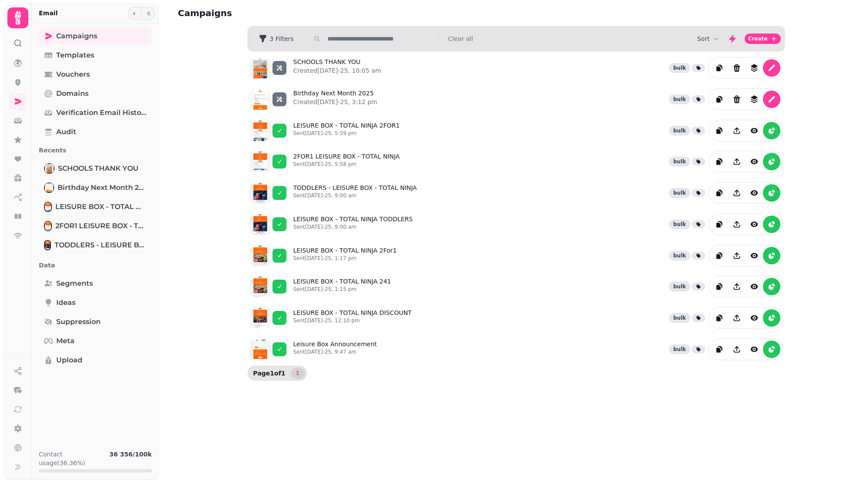 This screenshot has width=868, height=483. I want to click on span: Birthday Next Month 2025, so click(102, 188).